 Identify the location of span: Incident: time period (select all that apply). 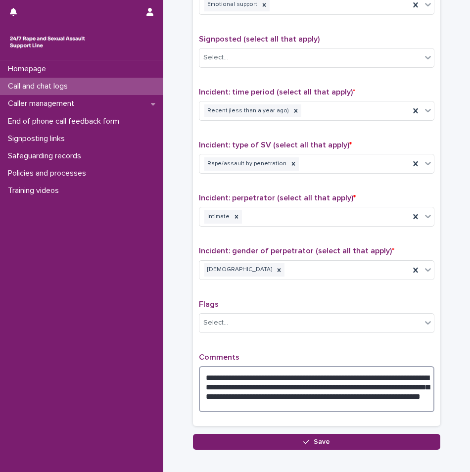
(277, 92).